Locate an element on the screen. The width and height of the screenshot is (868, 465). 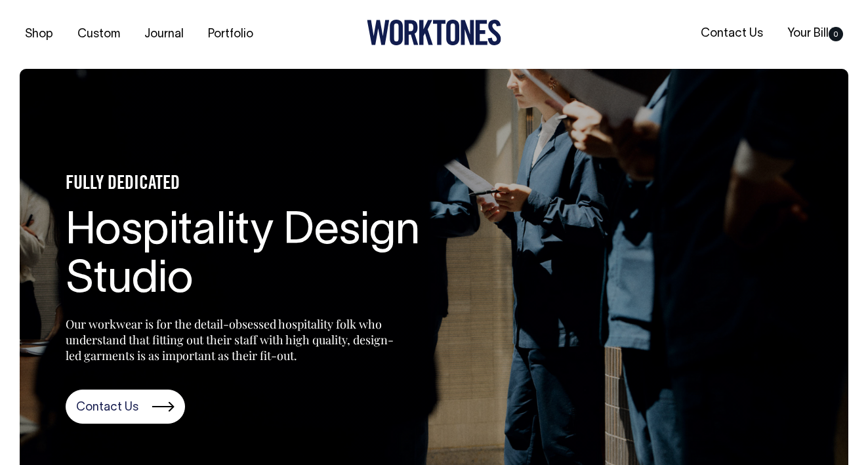
a: Your Bill0 is located at coordinates (814, 33).